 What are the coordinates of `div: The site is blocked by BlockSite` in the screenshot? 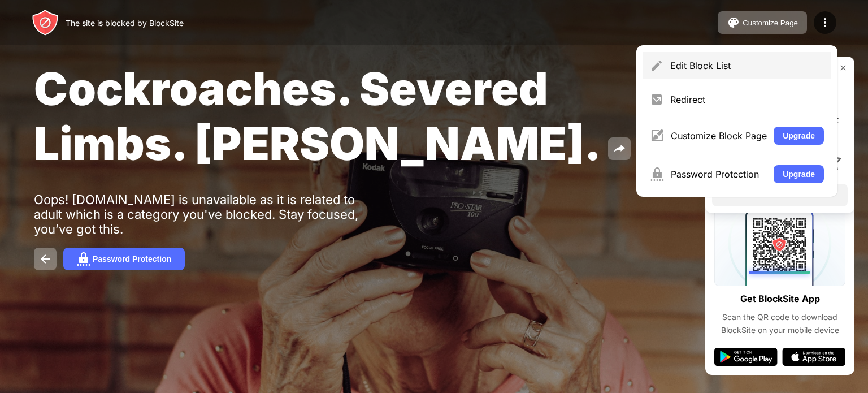 It's located at (124, 22).